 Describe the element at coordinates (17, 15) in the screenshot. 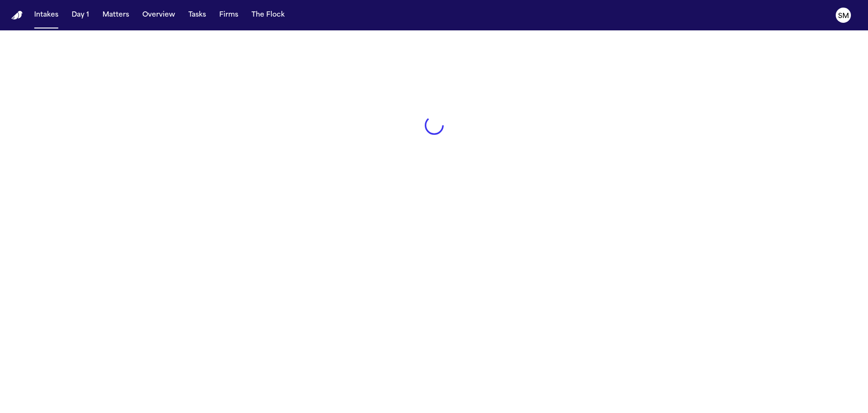

I see `a: Home` at that location.